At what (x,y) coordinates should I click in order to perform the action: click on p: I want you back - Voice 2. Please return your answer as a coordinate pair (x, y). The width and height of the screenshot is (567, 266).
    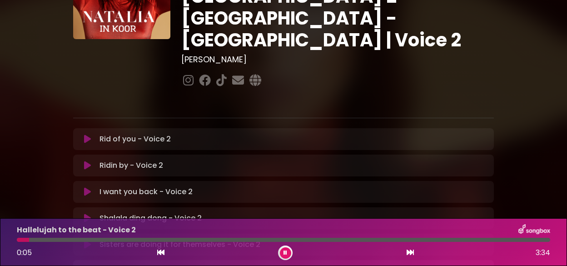
    Looking at the image, I should click on (146, 192).